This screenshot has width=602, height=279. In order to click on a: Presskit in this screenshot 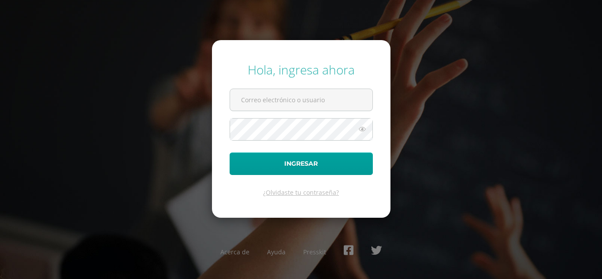, I will do `click(315, 252)`.